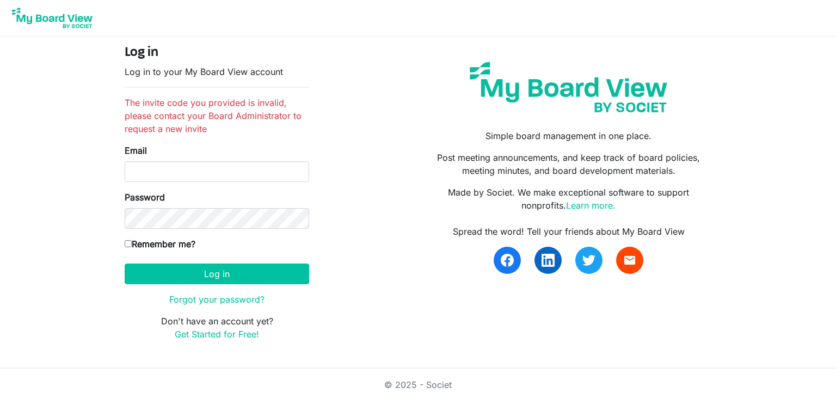 Image resolution: width=836 pixels, height=401 pixels. I want to click on p: Simple board management in one place., so click(569, 136).